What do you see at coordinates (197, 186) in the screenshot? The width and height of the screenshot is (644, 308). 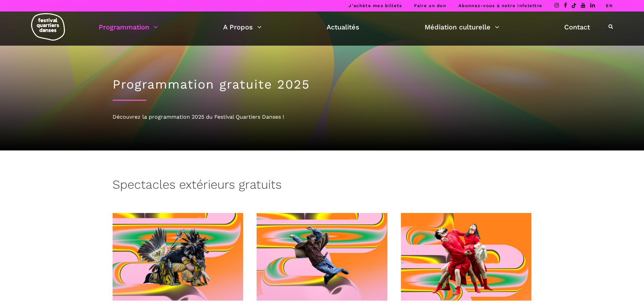 I see `h3: Spectacles extérieurs gratuits` at bounding box center [197, 186].